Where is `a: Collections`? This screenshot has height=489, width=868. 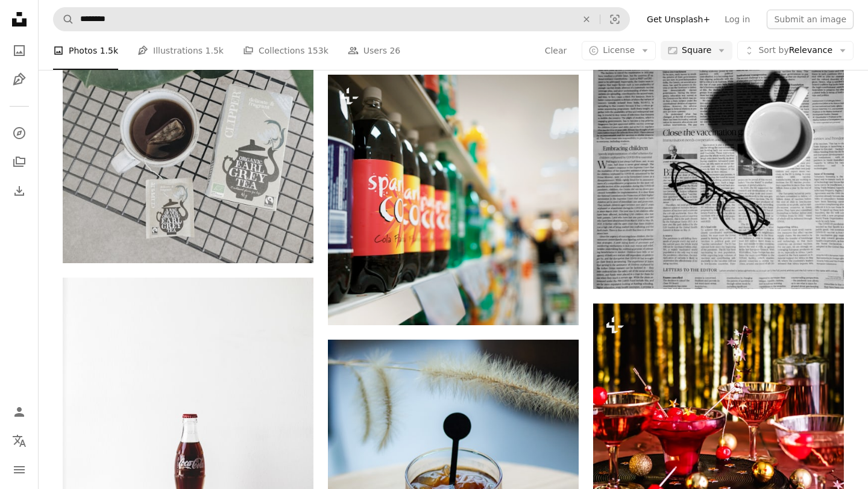 a: Collections is located at coordinates (19, 162).